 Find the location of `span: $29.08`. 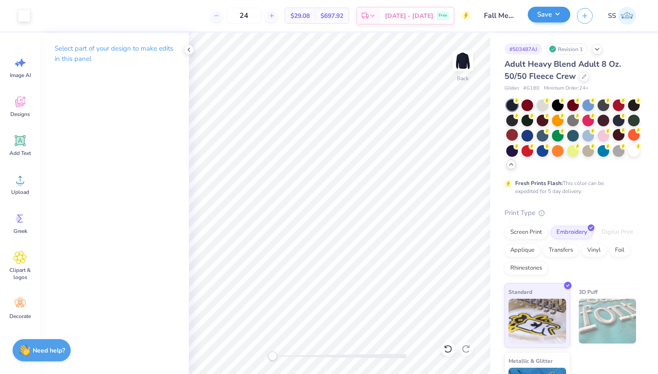

span: $29.08 is located at coordinates (300, 16).